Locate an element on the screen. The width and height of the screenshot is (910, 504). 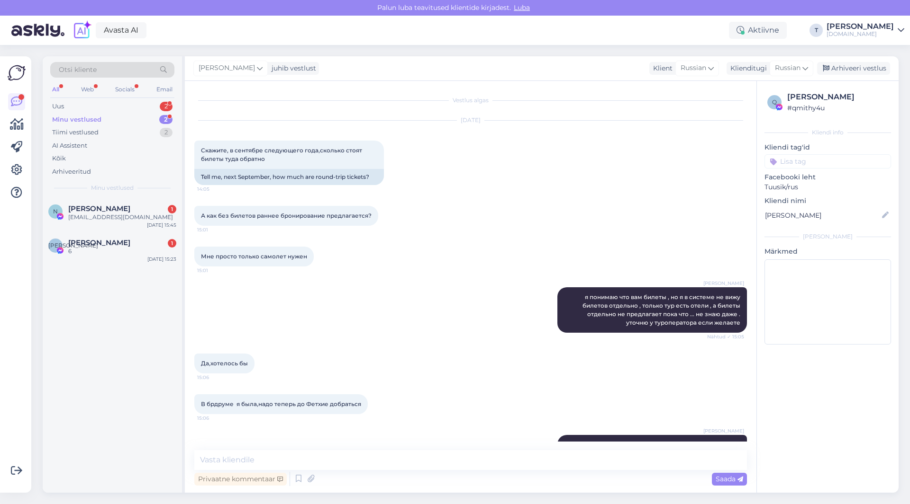
div: Tiimi vestlused is located at coordinates (75, 133).